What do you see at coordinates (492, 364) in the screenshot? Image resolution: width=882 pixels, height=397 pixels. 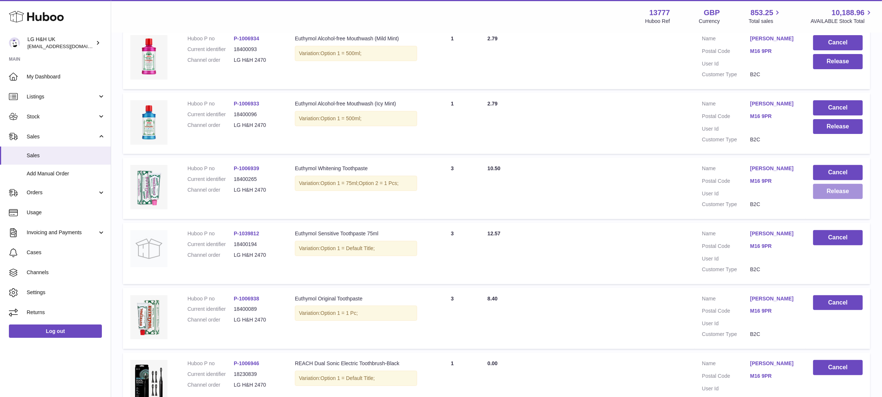 I see `span: 0.00` at bounding box center [492, 364].